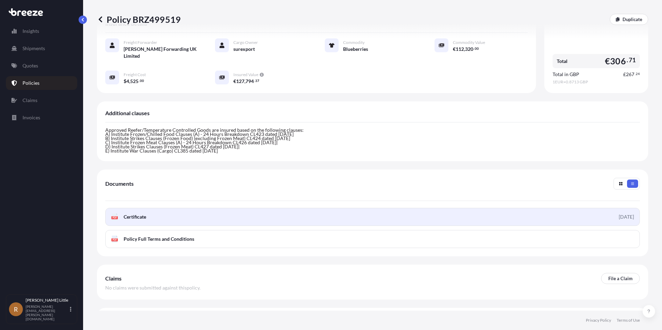 This screenshot has height=330, width=662. Describe the element at coordinates (598, 321) in the screenshot. I see `p: Privacy Policy` at that location.